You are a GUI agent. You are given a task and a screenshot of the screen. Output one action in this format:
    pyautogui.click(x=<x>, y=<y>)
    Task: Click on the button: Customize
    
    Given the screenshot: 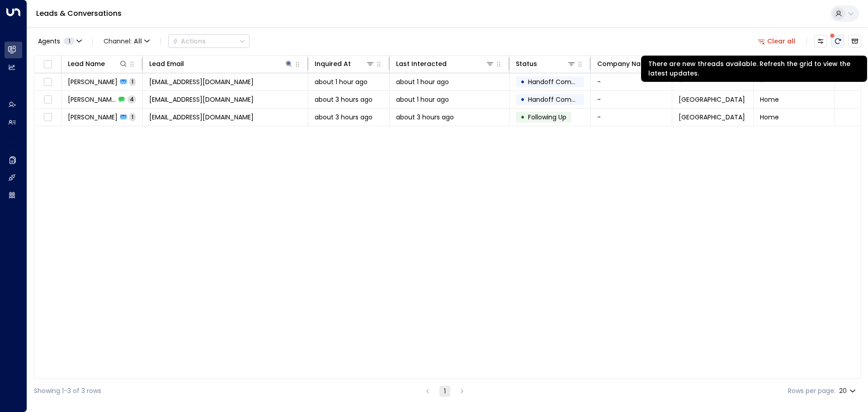 What is the action you would take?
    pyautogui.click(x=820, y=41)
    